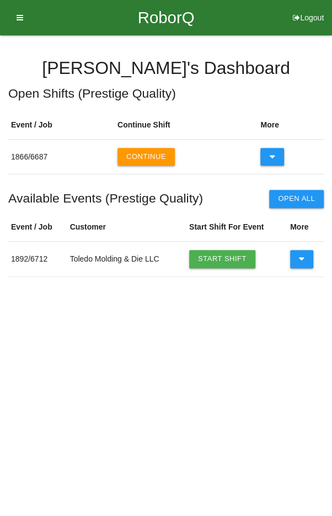 This screenshot has height=516, width=332. Describe the element at coordinates (186, 125) in the screenshot. I see `th: Continue Shift` at that location.